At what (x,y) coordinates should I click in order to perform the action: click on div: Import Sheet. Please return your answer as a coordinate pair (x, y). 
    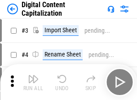
    Looking at the image, I should click on (60, 30).